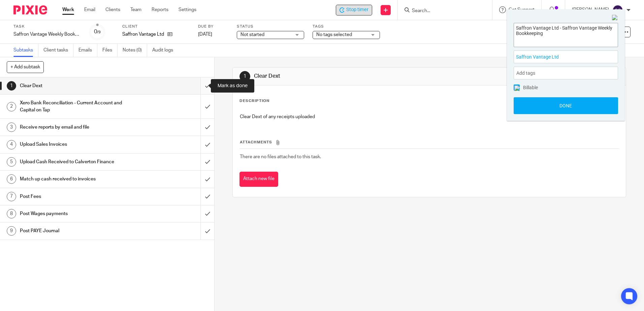 This screenshot has width=644, height=311. What do you see at coordinates (12, 231) in the screenshot?
I see `div: 9` at bounding box center [12, 231].